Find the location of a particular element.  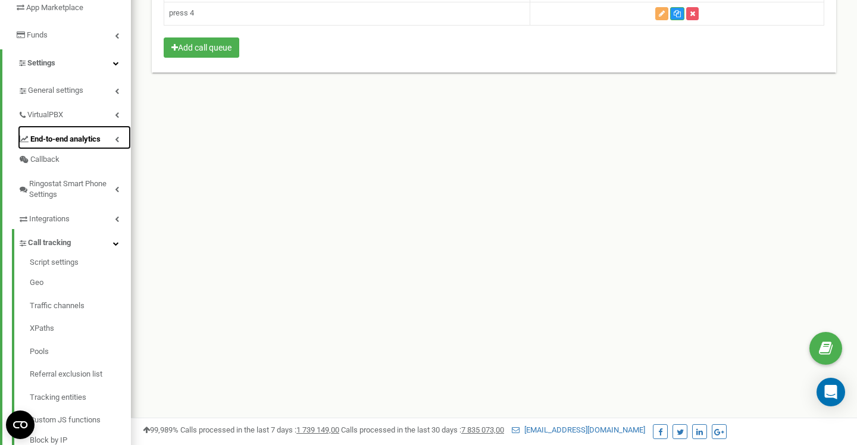

a: Ringostat Smart Phone Settings is located at coordinates (74, 187).